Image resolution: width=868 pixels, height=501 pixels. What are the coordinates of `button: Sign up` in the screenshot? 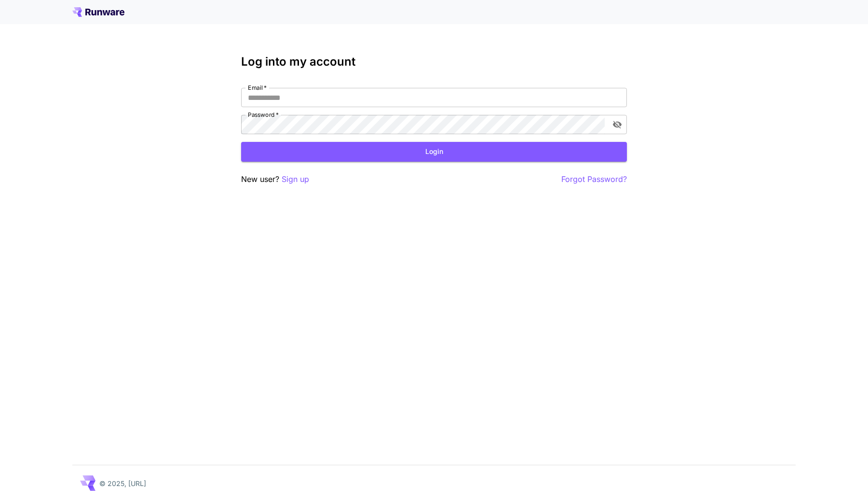 It's located at (295, 179).